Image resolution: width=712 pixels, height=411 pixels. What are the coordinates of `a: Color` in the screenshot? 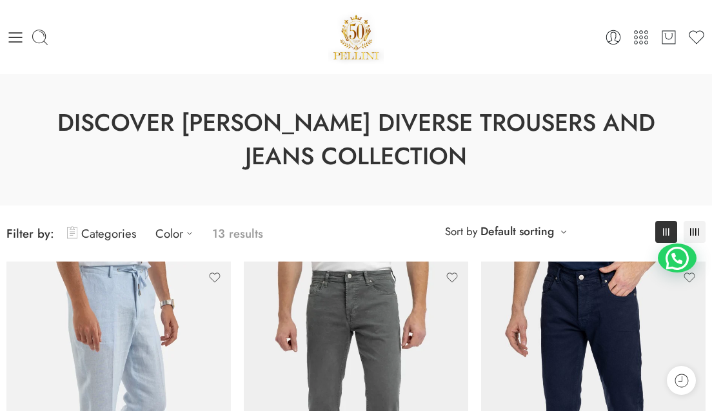 It's located at (177, 233).